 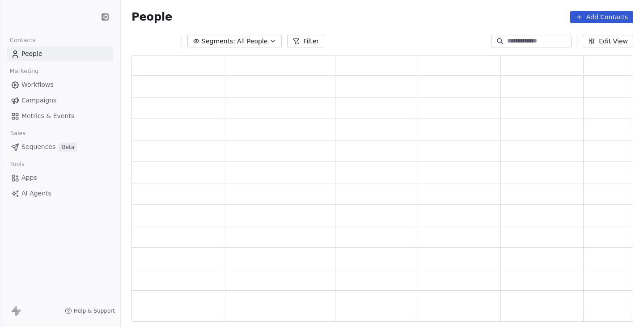 What do you see at coordinates (60, 116) in the screenshot?
I see `a: Metrics & Events` at bounding box center [60, 116].